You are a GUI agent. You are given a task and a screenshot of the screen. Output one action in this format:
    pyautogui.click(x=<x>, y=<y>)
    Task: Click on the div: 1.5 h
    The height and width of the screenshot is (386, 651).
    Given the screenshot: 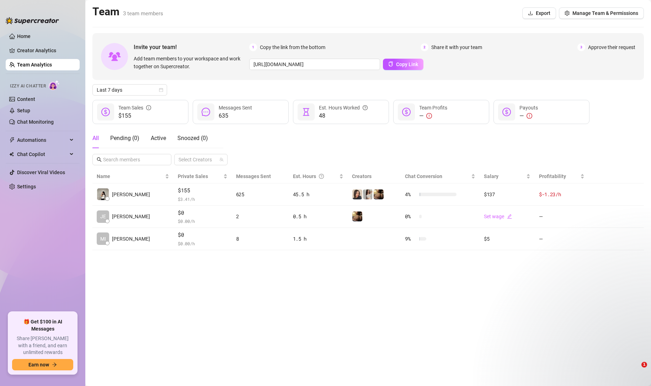 What is the action you would take?
    pyautogui.click(x=318, y=239)
    